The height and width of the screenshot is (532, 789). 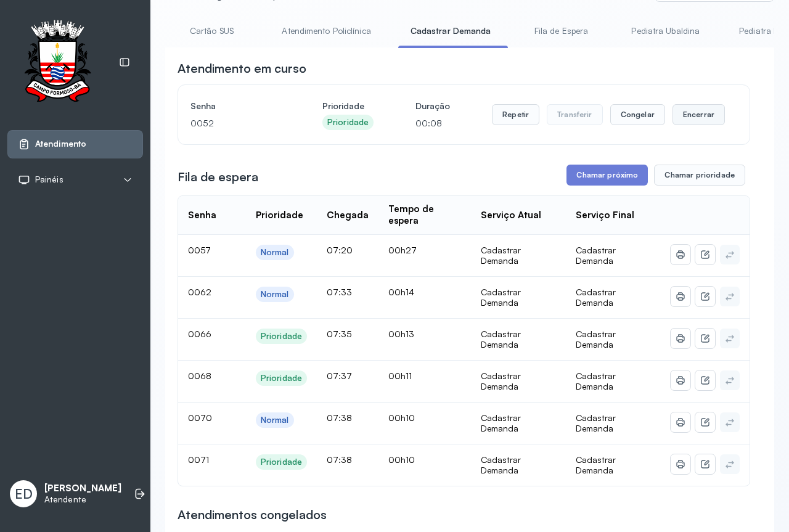 What do you see at coordinates (200, 417) in the screenshot?
I see `span: 0070` at bounding box center [200, 417].